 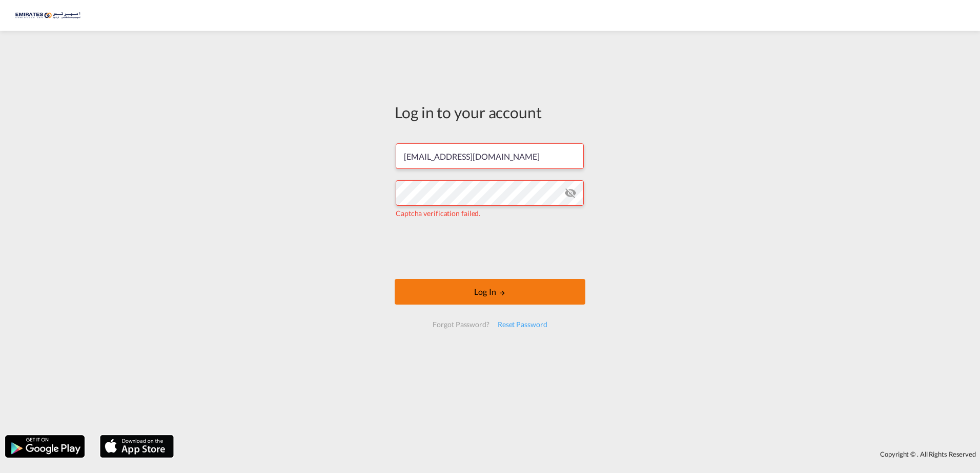 What do you see at coordinates (137, 447) in the screenshot?
I see `img: apple.png` at bounding box center [137, 447].